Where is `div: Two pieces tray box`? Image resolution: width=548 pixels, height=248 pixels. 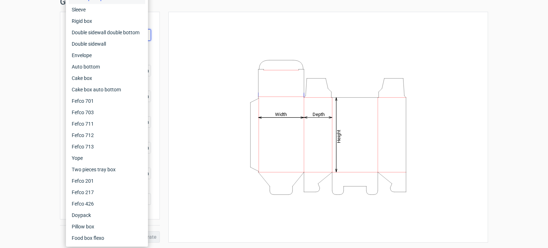
div: Two pieces tray box is located at coordinates (107, 169).